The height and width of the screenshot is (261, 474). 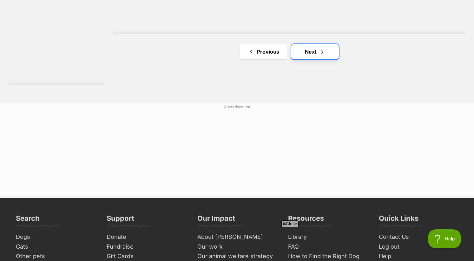 I want to click on a: Contact Us, so click(x=418, y=237).